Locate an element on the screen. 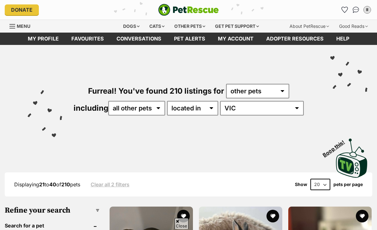  a: Clear all 2 filters is located at coordinates (110, 184).